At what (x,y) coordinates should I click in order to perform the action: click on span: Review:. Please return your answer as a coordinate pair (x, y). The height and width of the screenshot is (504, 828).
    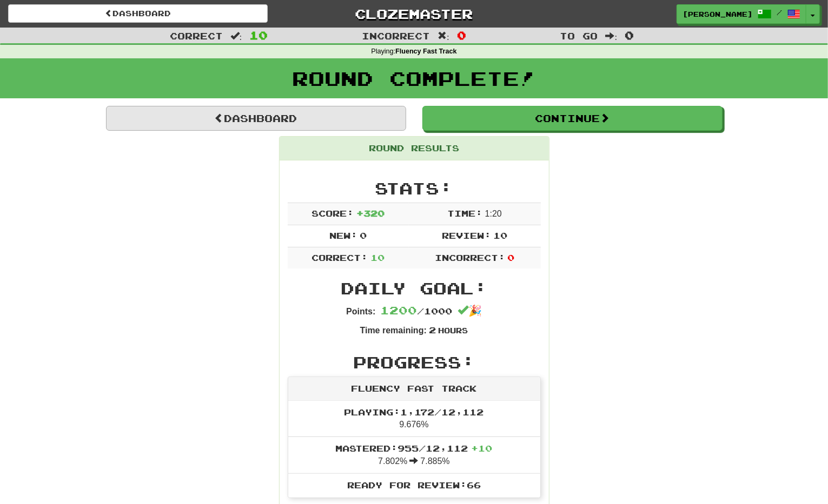
    Looking at the image, I should click on (466, 235).